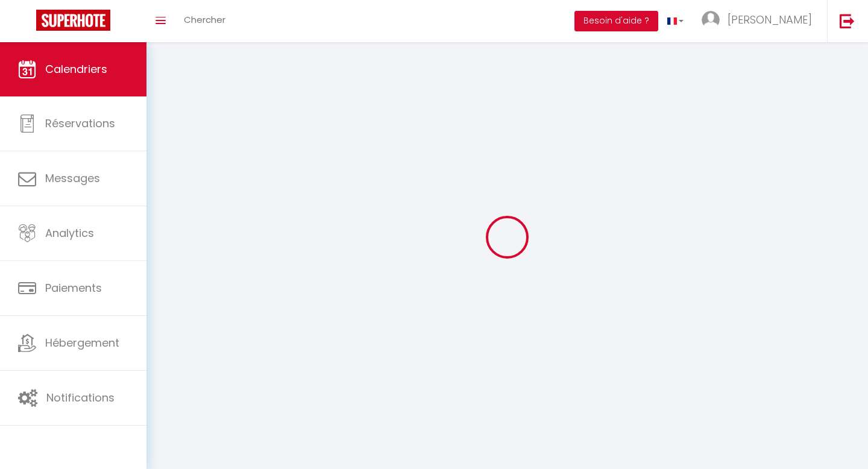 The width and height of the screenshot is (868, 469). Describe the element at coordinates (72, 178) in the screenshot. I see `span: Messages` at that location.